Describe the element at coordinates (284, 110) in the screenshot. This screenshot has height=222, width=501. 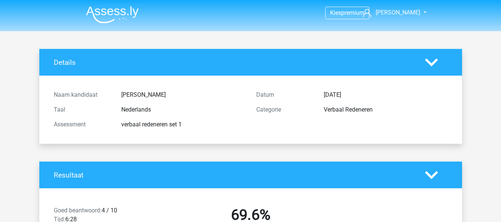
I see `div: Categorie` at that location.